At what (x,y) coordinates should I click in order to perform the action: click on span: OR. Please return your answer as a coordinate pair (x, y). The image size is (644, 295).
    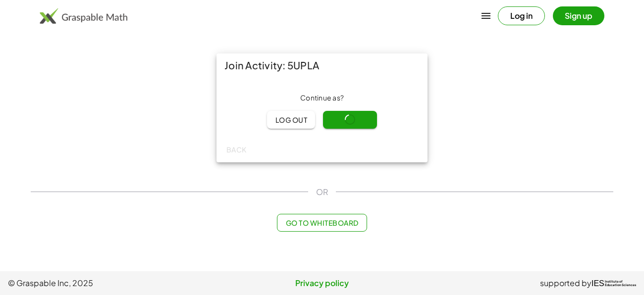
    Looking at the image, I should click on (322, 193).